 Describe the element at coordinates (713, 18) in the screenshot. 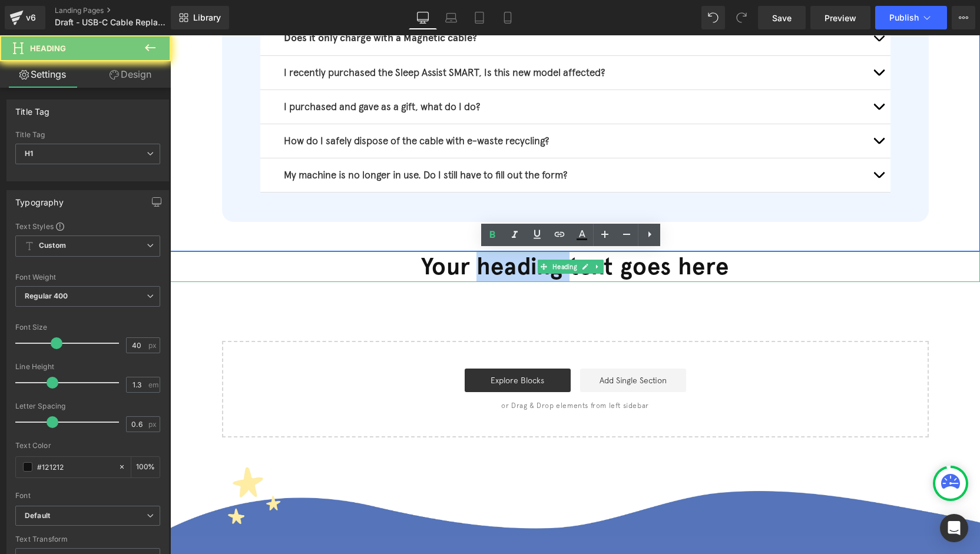

I see `button: Undo` at that location.